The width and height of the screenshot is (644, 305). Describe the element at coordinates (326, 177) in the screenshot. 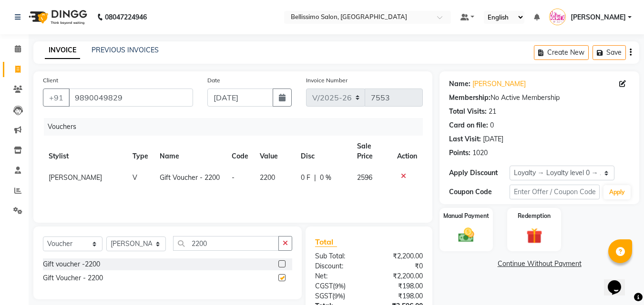

I see `span: 0 %` at that location.